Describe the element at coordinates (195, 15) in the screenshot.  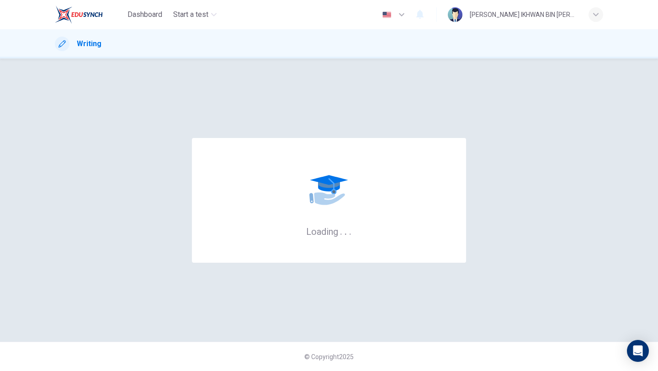
I see `button: Start a test` at that location.